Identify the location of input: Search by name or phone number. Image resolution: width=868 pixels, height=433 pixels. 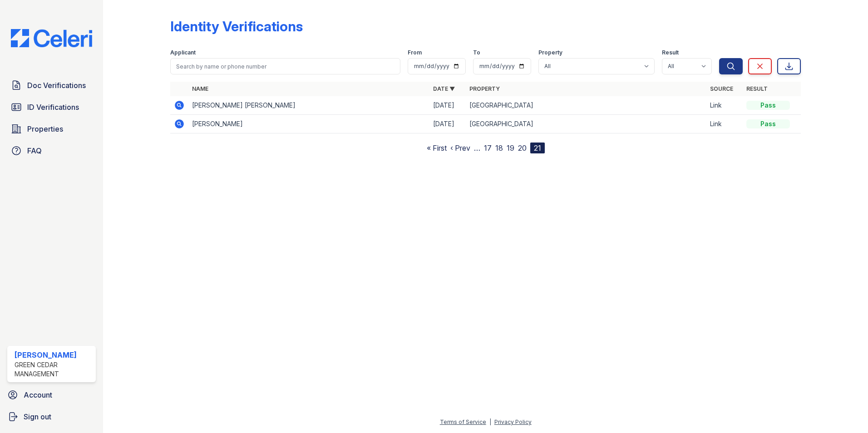
(285, 67).